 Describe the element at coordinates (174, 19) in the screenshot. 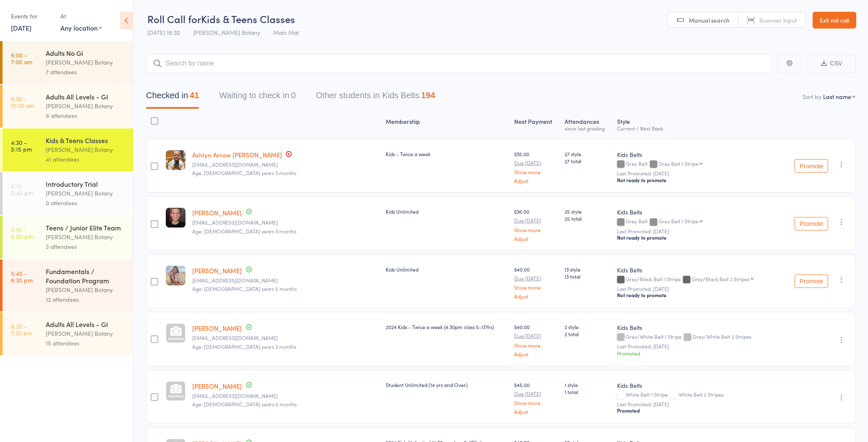

I see `span: Roll Call for` at that location.